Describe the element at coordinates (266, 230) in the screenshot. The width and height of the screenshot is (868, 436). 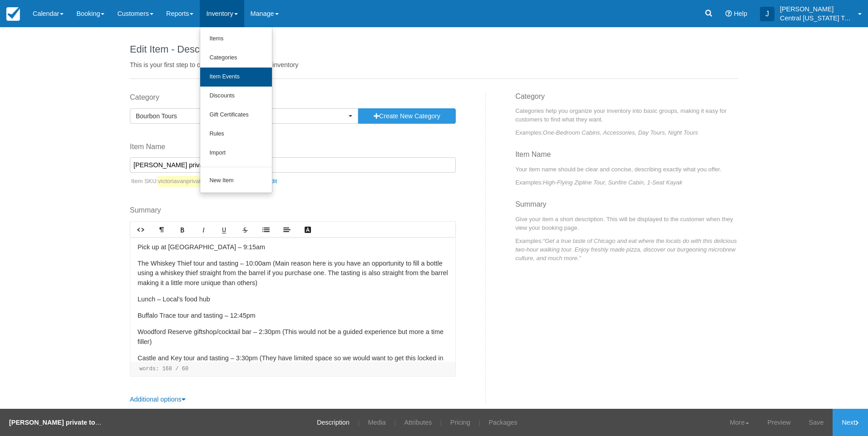
I see `a: Lists` at that location.